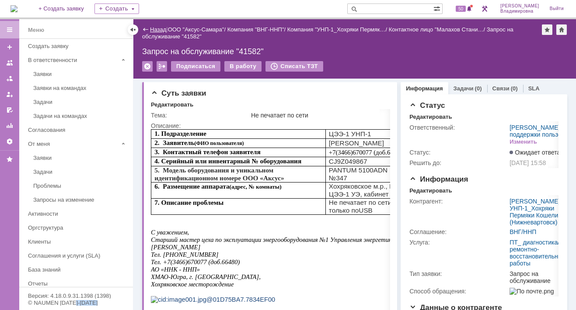  Describe the element at coordinates (221, 77) in the screenshot. I see `span: Не печатает по сети, печать только по` at that location.